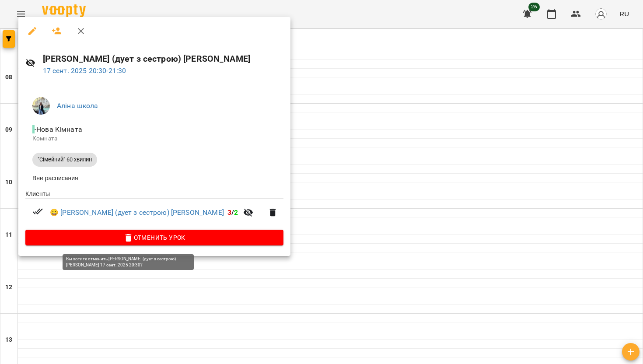 The height and width of the screenshot is (364, 643). I want to click on button: Отменить Урок, so click(154, 238).